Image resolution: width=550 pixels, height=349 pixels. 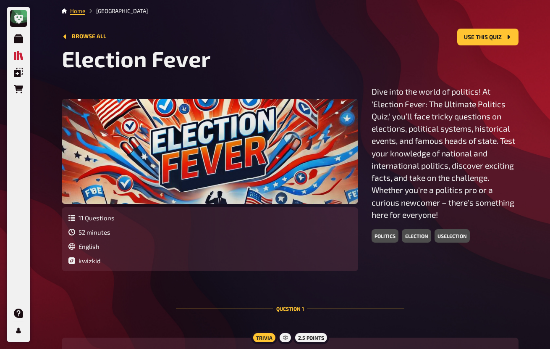 What do you see at coordinates (416, 236) in the screenshot?
I see `div: election` at bounding box center [416, 236].